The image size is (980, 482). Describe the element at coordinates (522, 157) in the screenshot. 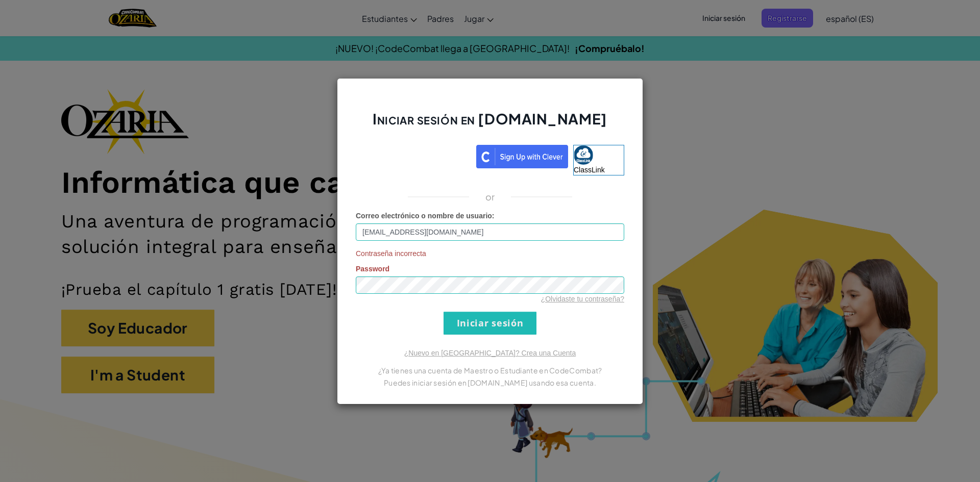

I see `img: clever_sso_button@2x.png` at that location.